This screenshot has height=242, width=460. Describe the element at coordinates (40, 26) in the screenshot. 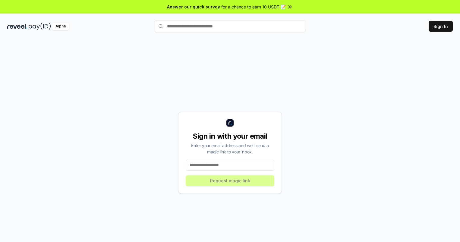

I see `img: pay_id` at that location.